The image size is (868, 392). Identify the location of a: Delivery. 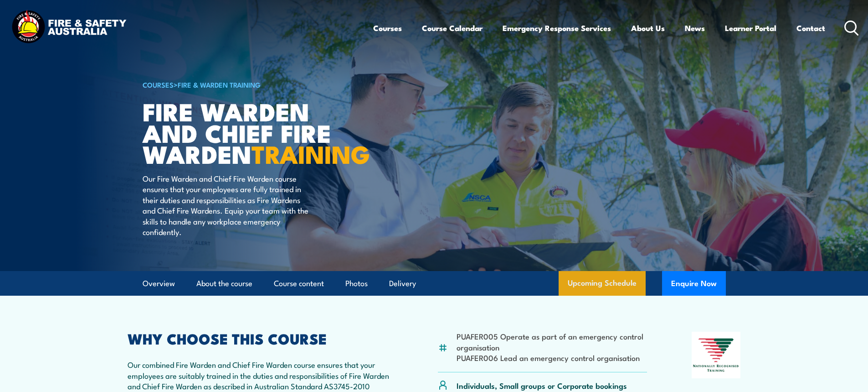
(402, 283).